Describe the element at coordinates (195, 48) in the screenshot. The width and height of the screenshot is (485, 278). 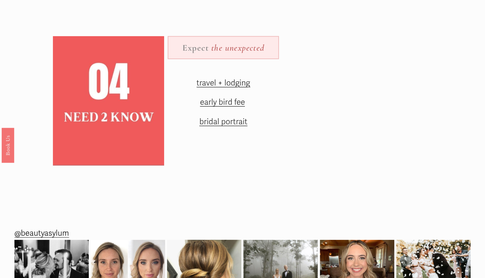
I see `strong: Expect` at that location.